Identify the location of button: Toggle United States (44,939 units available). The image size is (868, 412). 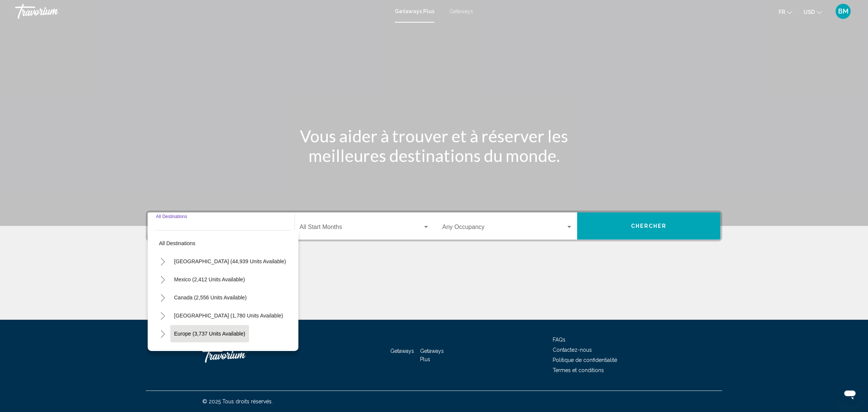
(162, 261).